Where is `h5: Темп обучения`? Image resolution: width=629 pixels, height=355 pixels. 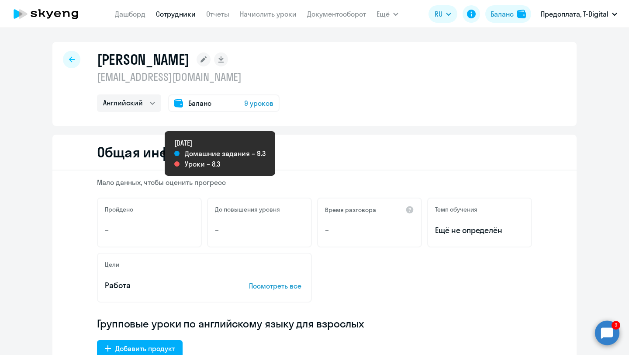 h5: Темп обучения is located at coordinates (456, 209).